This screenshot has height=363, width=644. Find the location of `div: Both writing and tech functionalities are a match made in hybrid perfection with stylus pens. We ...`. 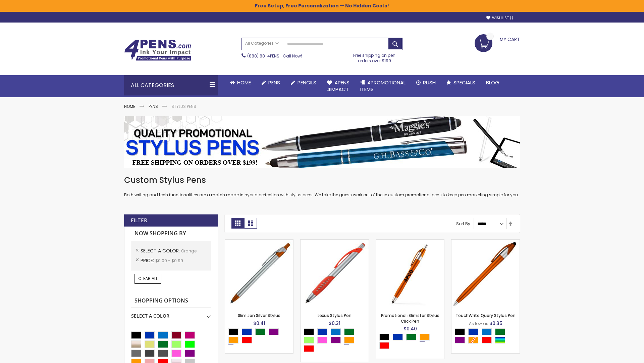

div: Both writing and tech functionalities are a match made in hybrid perfection with stylus pens. We ... is located at coordinates (322, 186).